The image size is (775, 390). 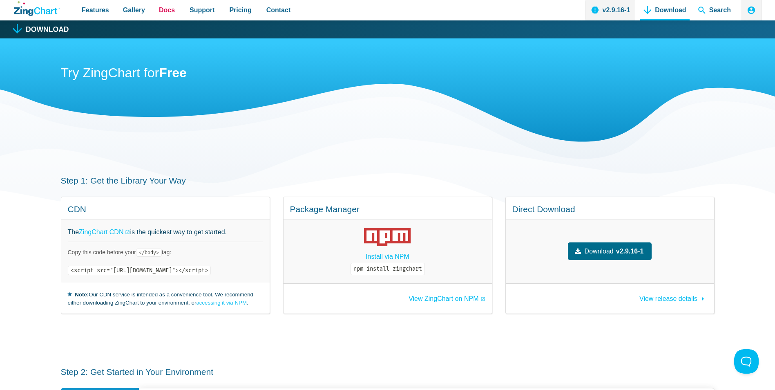 What do you see at coordinates (610, 209) in the screenshot?
I see `h4: Direct Download` at bounding box center [610, 209].